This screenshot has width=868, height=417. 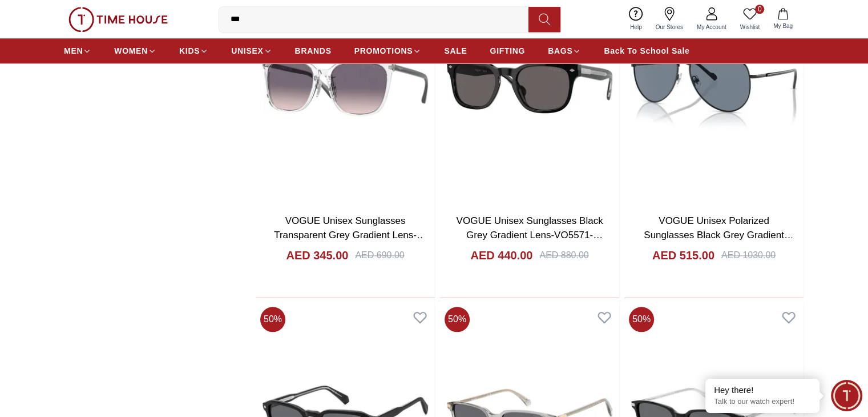 What do you see at coordinates (748, 255) in the screenshot?
I see `div: AED 1030.00` at bounding box center [748, 255].